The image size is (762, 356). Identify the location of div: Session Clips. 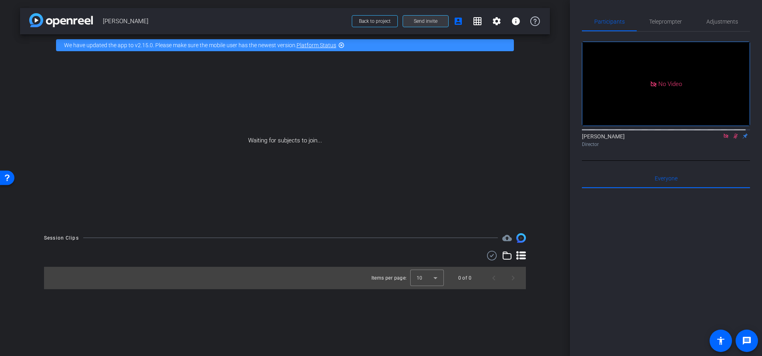
(61, 238).